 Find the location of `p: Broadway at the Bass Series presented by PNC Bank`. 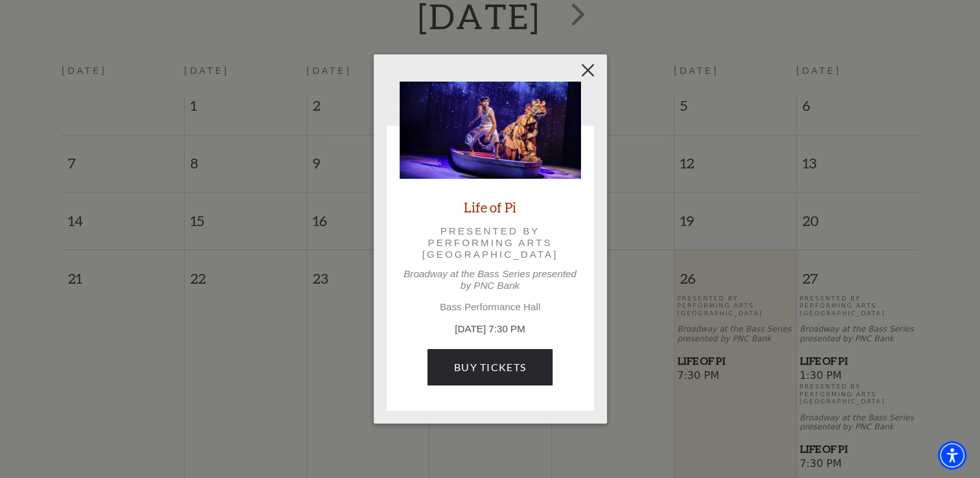

p: Broadway at the Bass Series presented by PNC Bank is located at coordinates (490, 280).